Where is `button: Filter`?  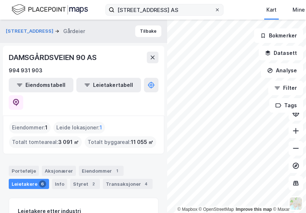 button: Filter is located at coordinates (285, 88).